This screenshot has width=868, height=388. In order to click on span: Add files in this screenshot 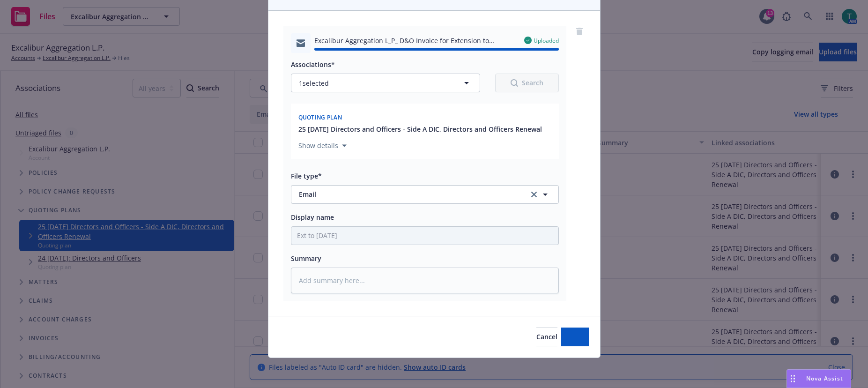, I will do `click(575, 336)`.